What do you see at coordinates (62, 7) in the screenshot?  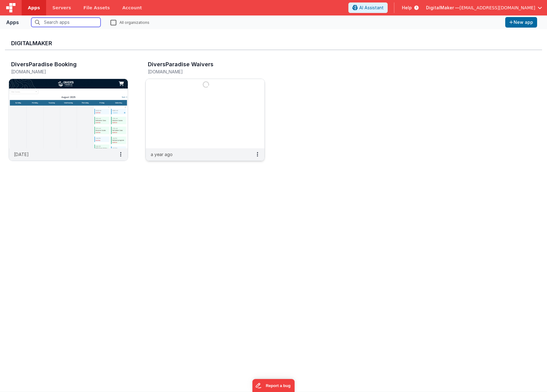 I see `span: Servers` at bounding box center [62, 7].